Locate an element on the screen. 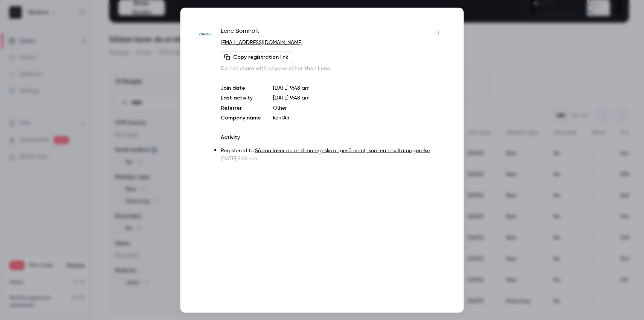  button: Copy registration link is located at coordinates (257, 57).